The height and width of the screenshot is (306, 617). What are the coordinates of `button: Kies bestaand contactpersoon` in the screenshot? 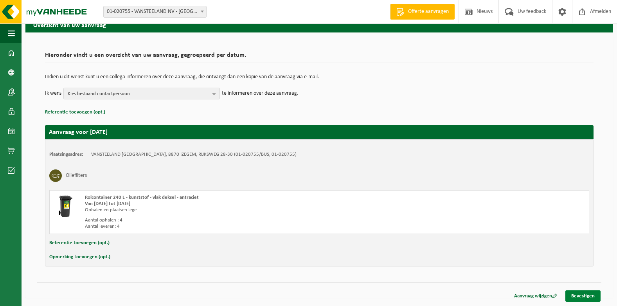 It's located at (142, 94).